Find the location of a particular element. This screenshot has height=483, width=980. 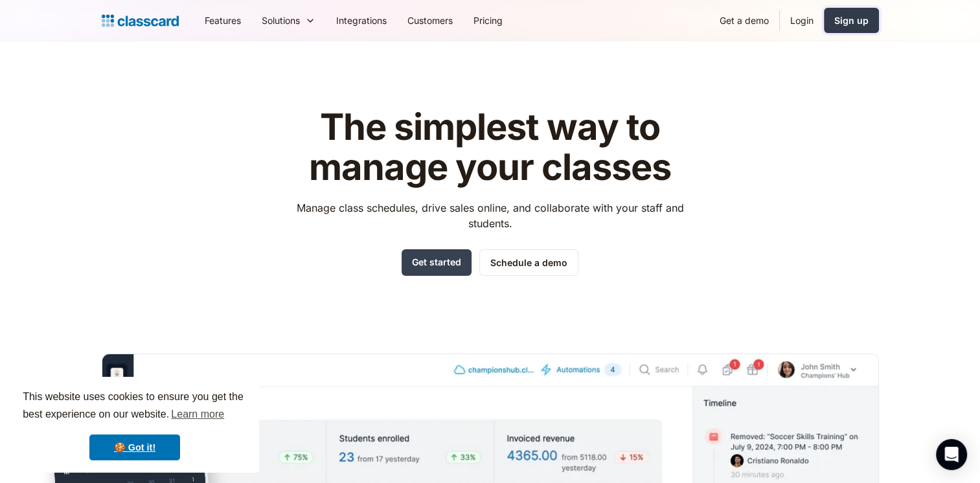

a: Pricing is located at coordinates (488, 20).